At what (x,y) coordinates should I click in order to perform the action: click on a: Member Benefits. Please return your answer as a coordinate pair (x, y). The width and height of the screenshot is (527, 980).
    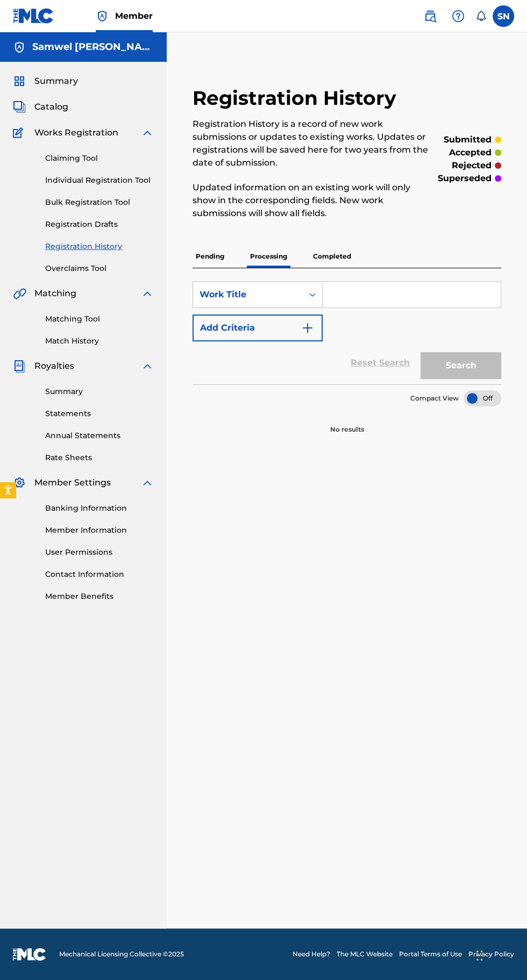
    Looking at the image, I should click on (99, 596).